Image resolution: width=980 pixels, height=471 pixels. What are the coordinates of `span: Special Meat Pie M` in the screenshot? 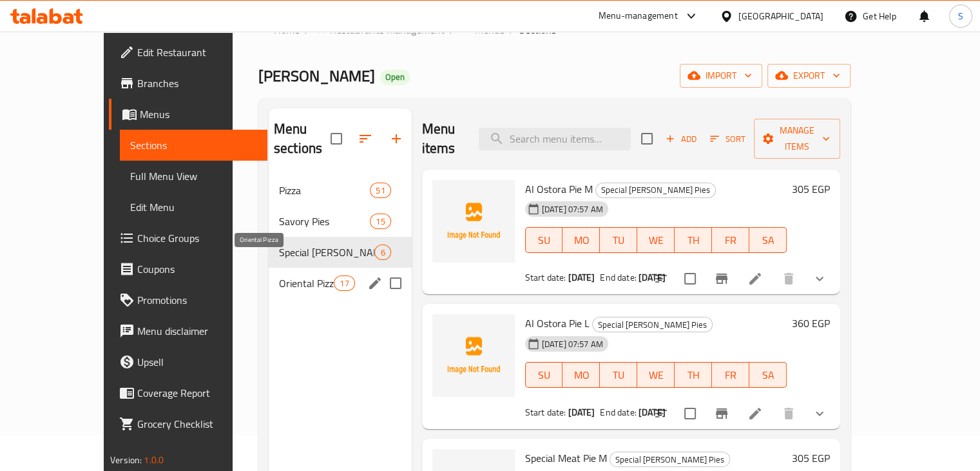 It's located at (566, 458).